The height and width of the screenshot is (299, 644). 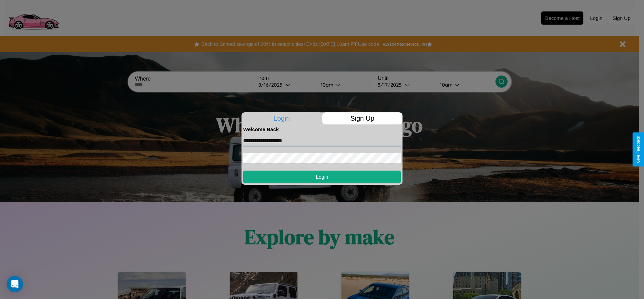 What do you see at coordinates (15, 284) in the screenshot?
I see `div: Open Intercom Messenger` at bounding box center [15, 284].